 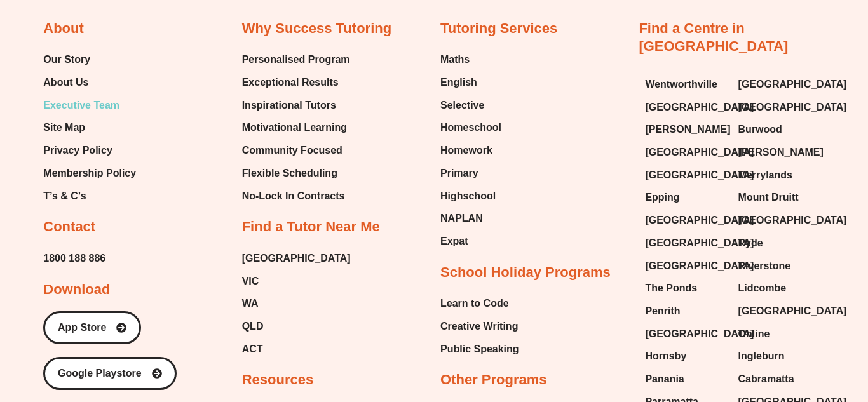 I want to click on span: Panania, so click(x=664, y=379).